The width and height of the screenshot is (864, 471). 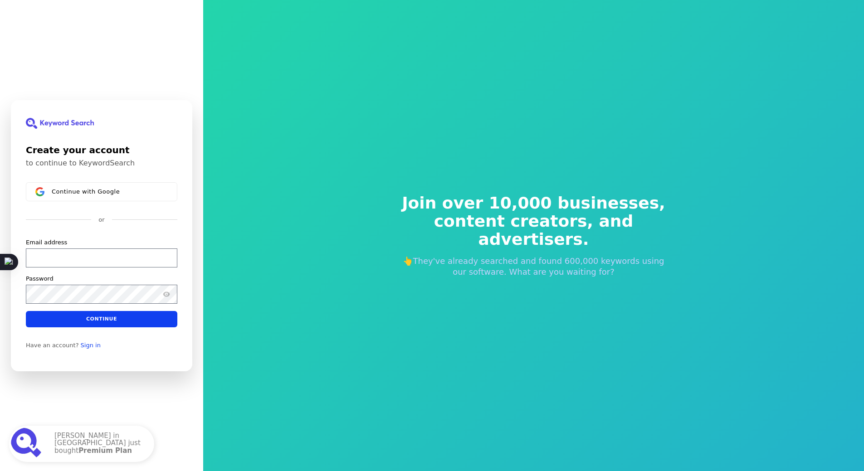 What do you see at coordinates (102, 163) in the screenshot?
I see `p: to continue to KeywordSearch` at bounding box center [102, 163].